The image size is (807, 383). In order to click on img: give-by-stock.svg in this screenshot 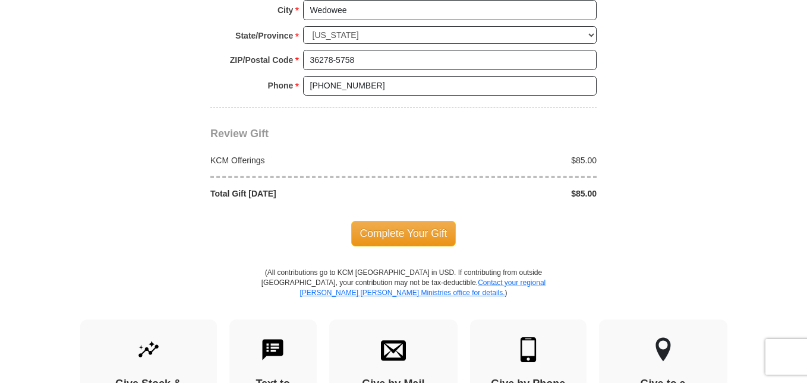, I will do `click(149, 350)`.